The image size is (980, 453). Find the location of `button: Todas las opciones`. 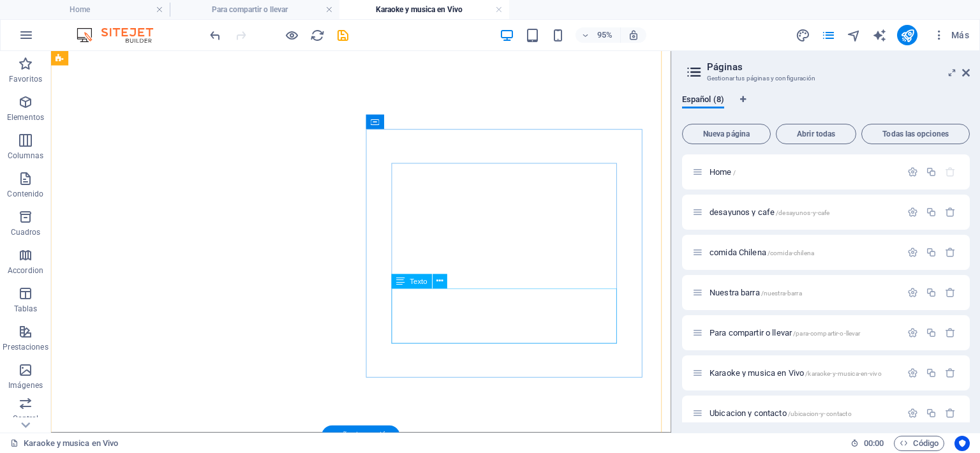

button: Todas las opciones is located at coordinates (916, 134).